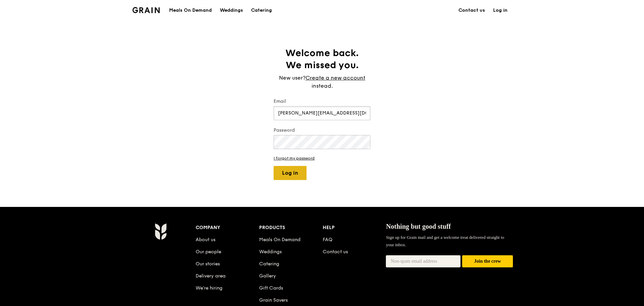  What do you see at coordinates (231, 10) in the screenshot?
I see `div: Weddings` at bounding box center [231, 10].